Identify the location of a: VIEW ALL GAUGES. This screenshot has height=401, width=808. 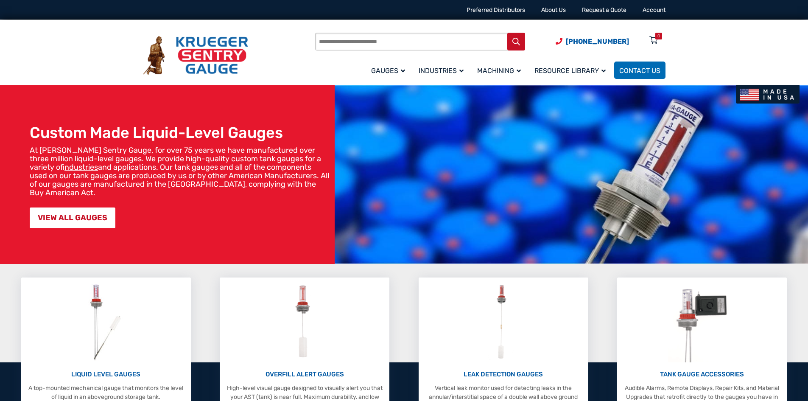
(73, 218).